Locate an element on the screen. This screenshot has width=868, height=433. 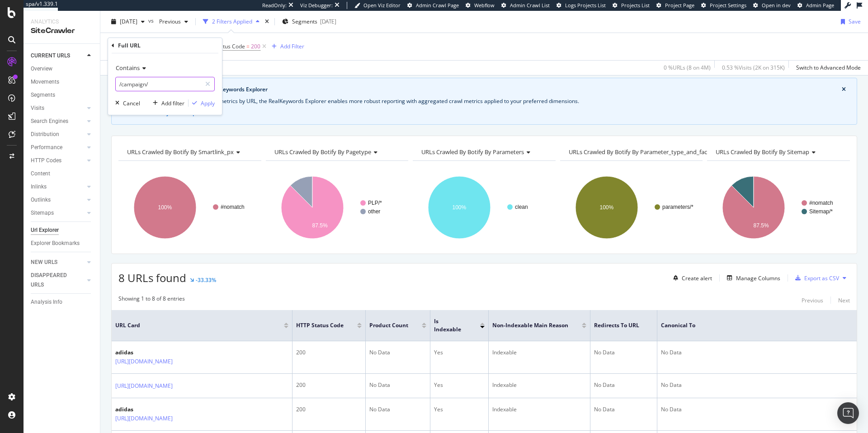
a: Outlinks is located at coordinates (57, 200).